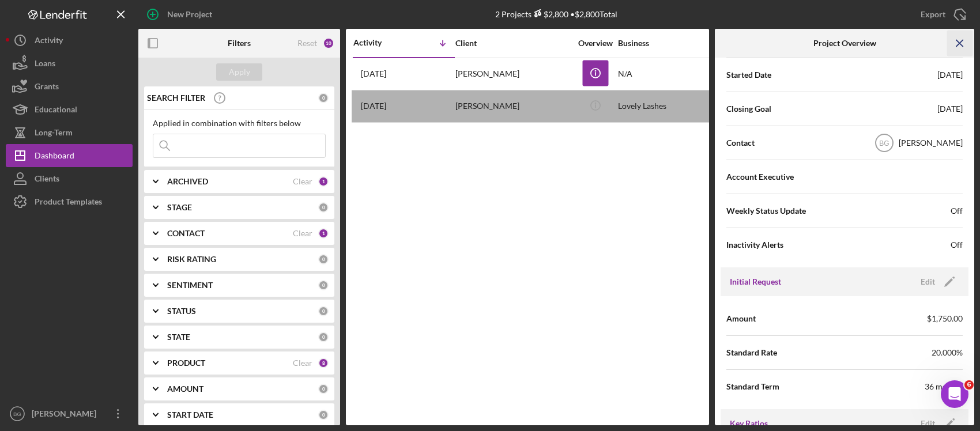 The image size is (980, 431). I want to click on div: Edit, so click(928, 282).